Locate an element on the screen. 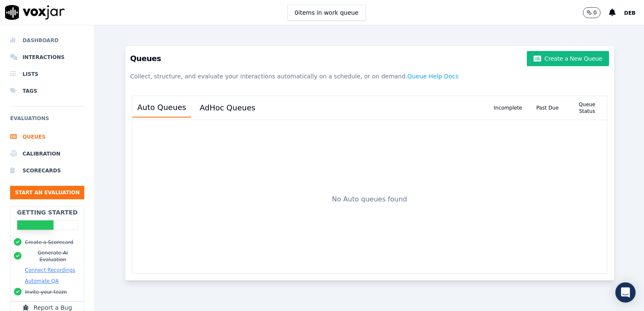  div: Open Intercom Messenger is located at coordinates (625, 292).